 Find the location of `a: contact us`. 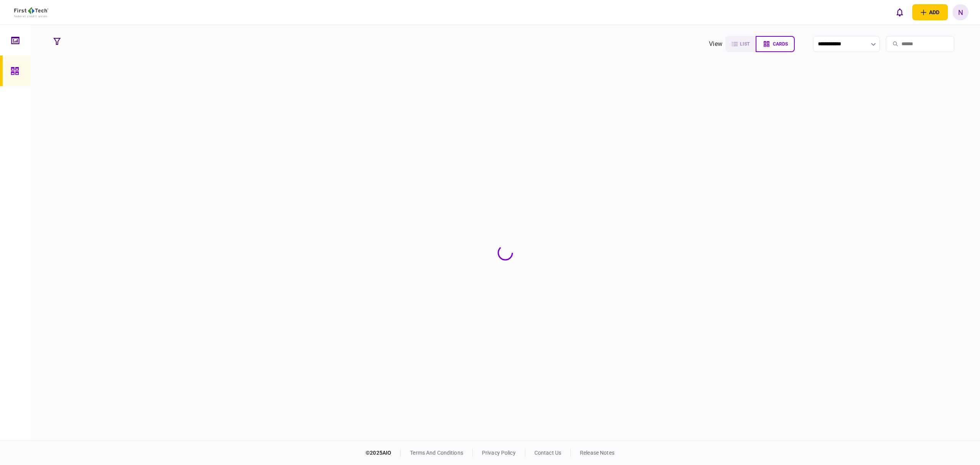

a: contact us is located at coordinates (548, 453).